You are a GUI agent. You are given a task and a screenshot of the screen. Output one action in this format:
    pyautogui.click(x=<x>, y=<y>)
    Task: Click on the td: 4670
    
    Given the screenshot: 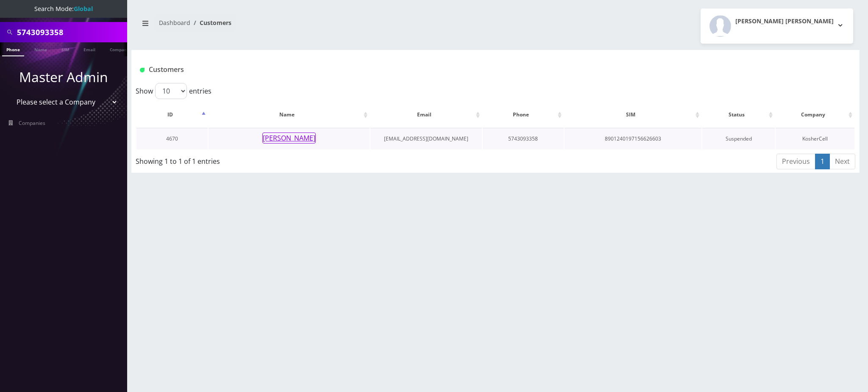 What is the action you would take?
    pyautogui.click(x=172, y=139)
    